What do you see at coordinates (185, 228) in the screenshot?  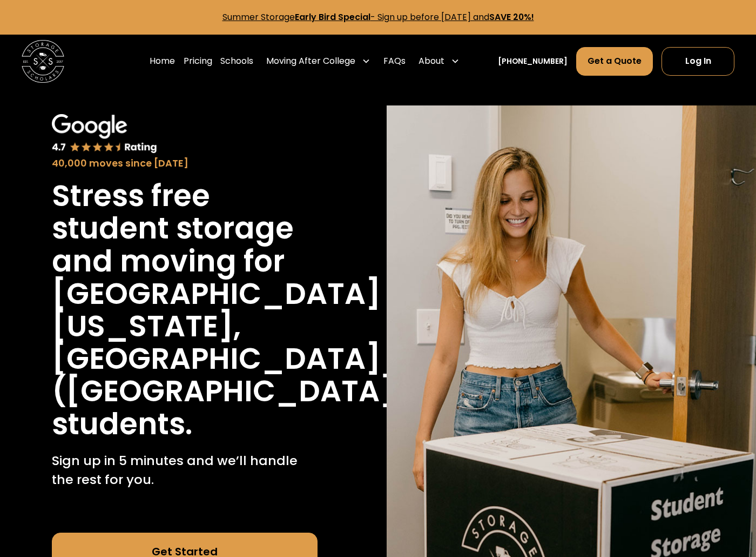 I see `h1: Stress free student storage and moving for` at bounding box center [185, 228].